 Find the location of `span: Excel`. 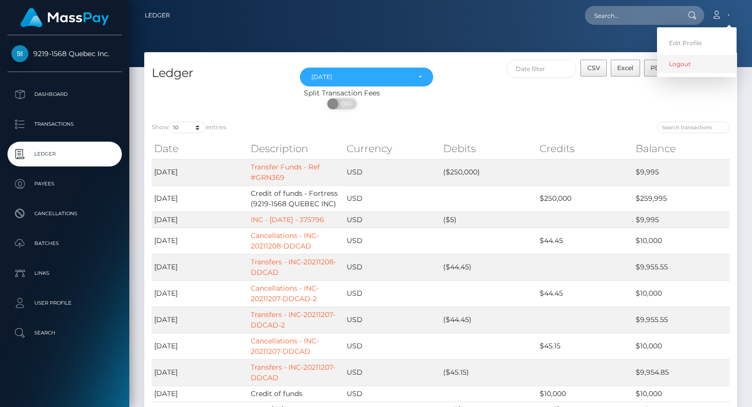

span: Excel is located at coordinates (625, 68).